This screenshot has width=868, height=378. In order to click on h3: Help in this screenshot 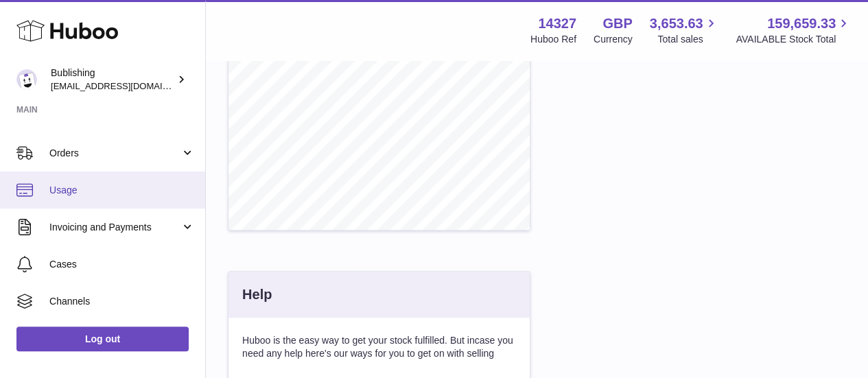, I will do `click(256, 294)`.